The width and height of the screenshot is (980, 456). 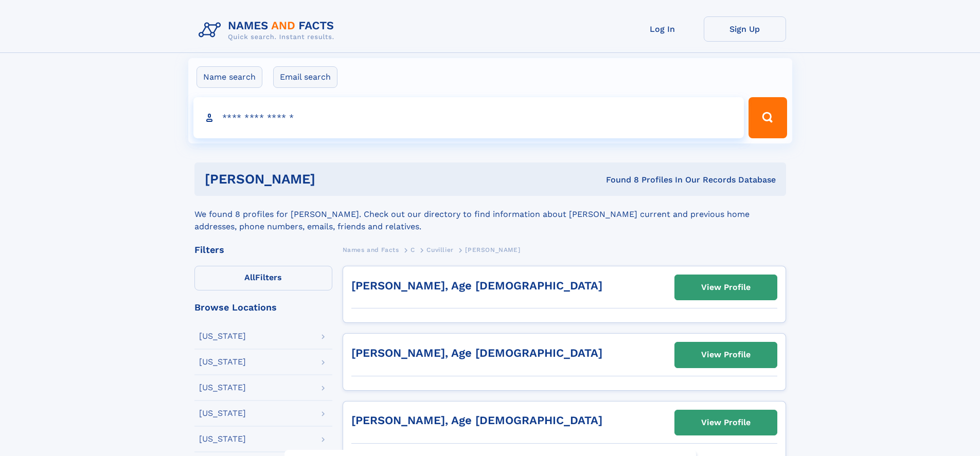 I want to click on div: Filters, so click(x=263, y=250).